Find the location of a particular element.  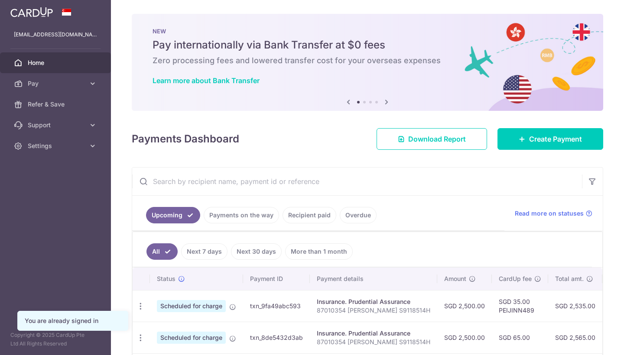

h5: Pay internationally via Bank Transfer at $0 fees is located at coordinates (368, 45).